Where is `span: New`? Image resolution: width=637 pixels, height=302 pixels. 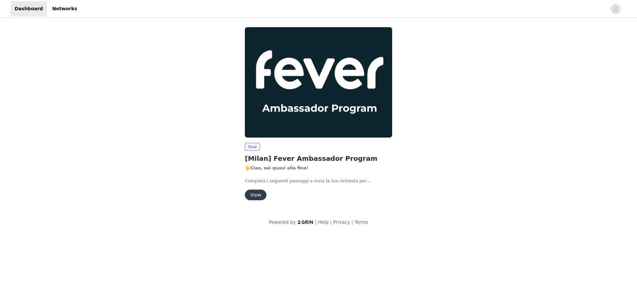
span: New is located at coordinates (253, 147).